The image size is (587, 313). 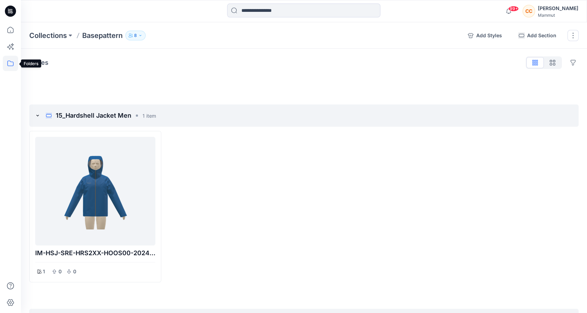 What do you see at coordinates (513, 9) in the screenshot?
I see `span: 99+` at bounding box center [513, 9].